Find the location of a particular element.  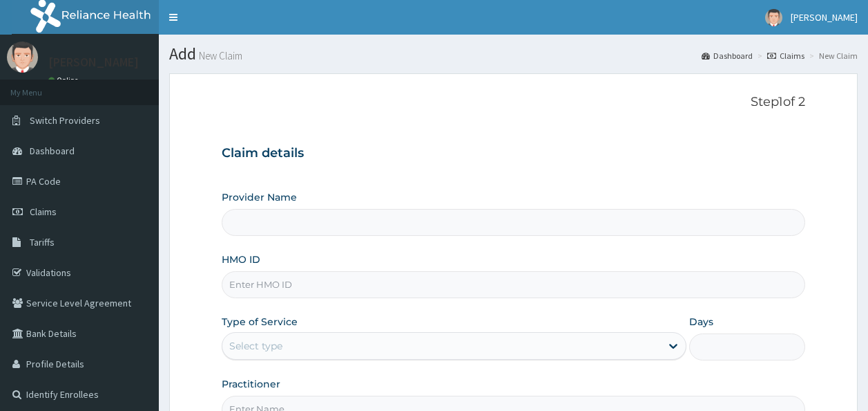

label: Days is located at coordinates (701, 322).